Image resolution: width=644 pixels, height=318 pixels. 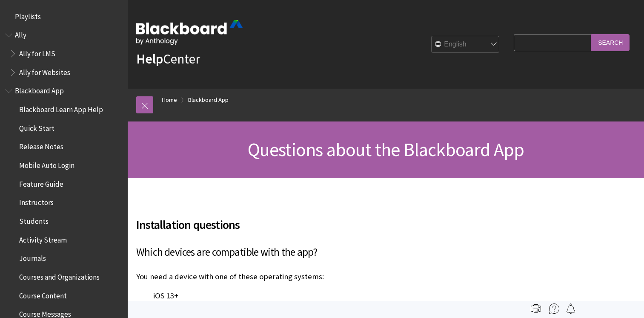 I want to click on span: Playlists, so click(x=28, y=15).